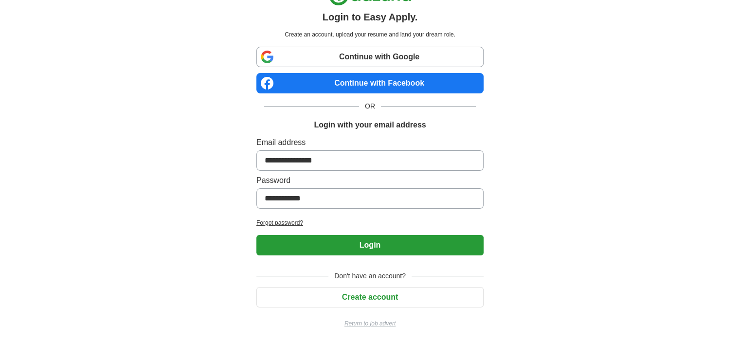 The width and height of the screenshot is (740, 342). I want to click on p: Return to job advert, so click(370, 324).